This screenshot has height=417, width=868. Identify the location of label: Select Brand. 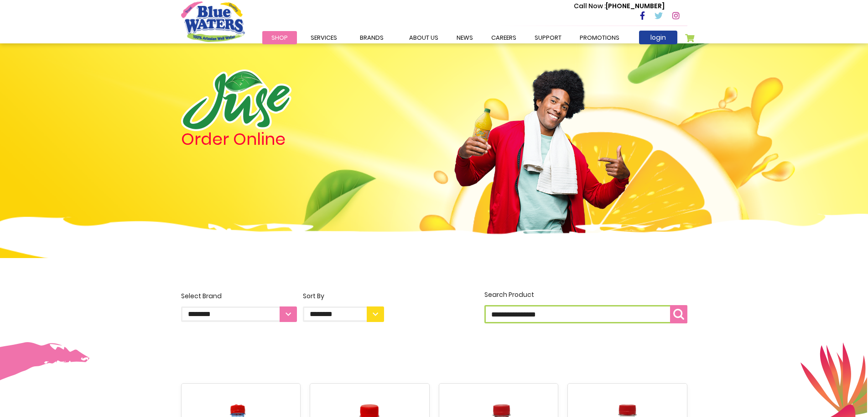
(239, 306).